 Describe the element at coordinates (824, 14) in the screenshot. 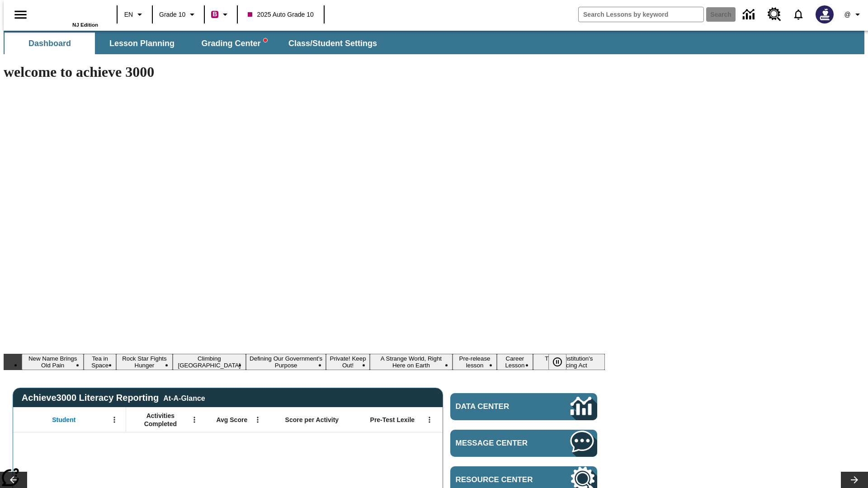

I see `img: Avatar` at that location.